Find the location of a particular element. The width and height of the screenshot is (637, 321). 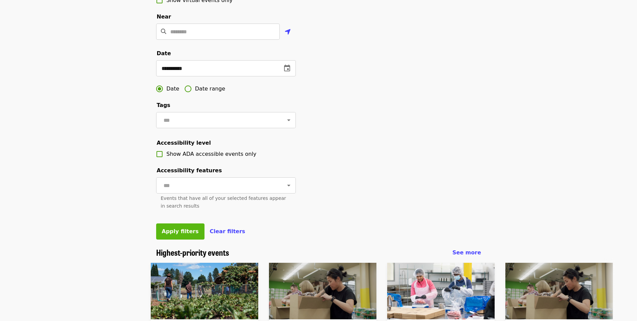

img: Oct/Nov/Dec - Portland: Repack/Sort (age 8+) organized by Oregon Food Bank is located at coordinates (323, 291).